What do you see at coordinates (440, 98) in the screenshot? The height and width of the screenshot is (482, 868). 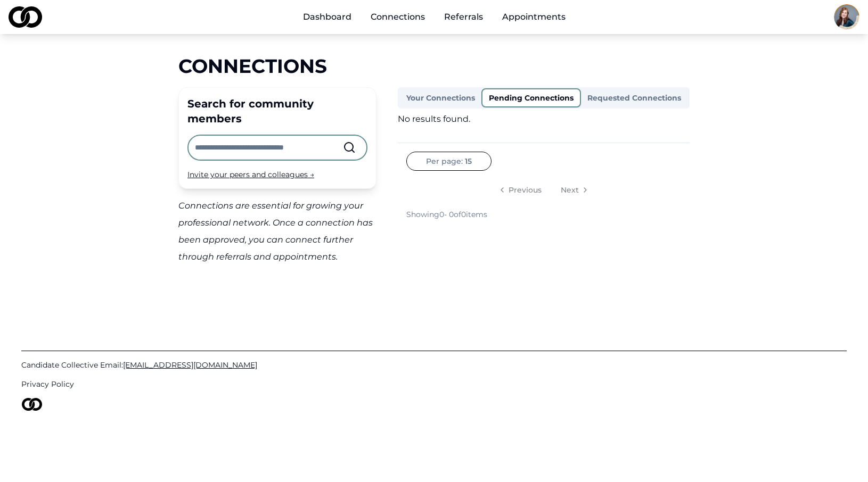 I see `button: Your Connections` at bounding box center [440, 98].